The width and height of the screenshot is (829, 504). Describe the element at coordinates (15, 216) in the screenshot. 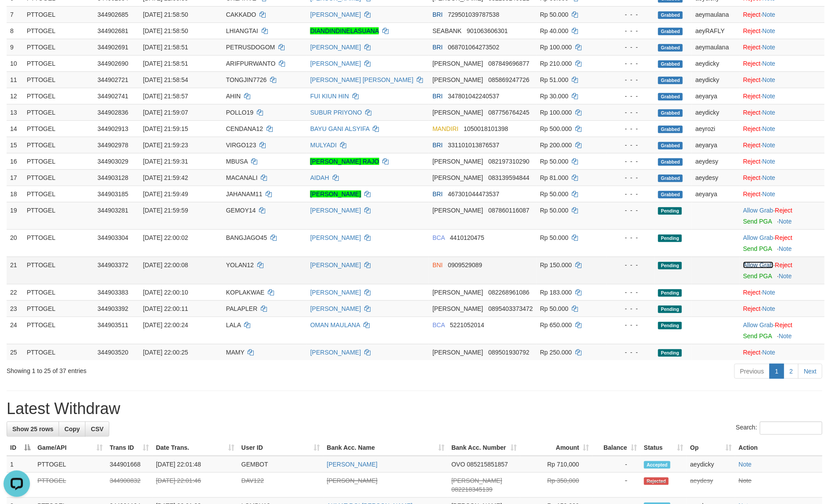

I see `td: 19` at that location.